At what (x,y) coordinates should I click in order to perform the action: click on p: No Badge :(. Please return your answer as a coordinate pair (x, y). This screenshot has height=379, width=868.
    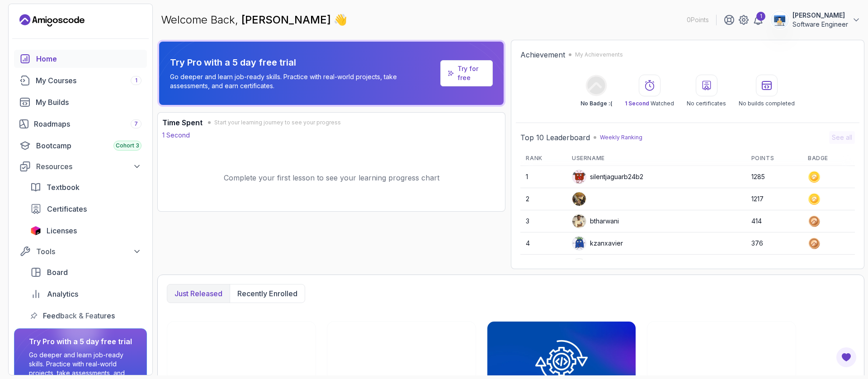
    Looking at the image, I should click on (596, 104).